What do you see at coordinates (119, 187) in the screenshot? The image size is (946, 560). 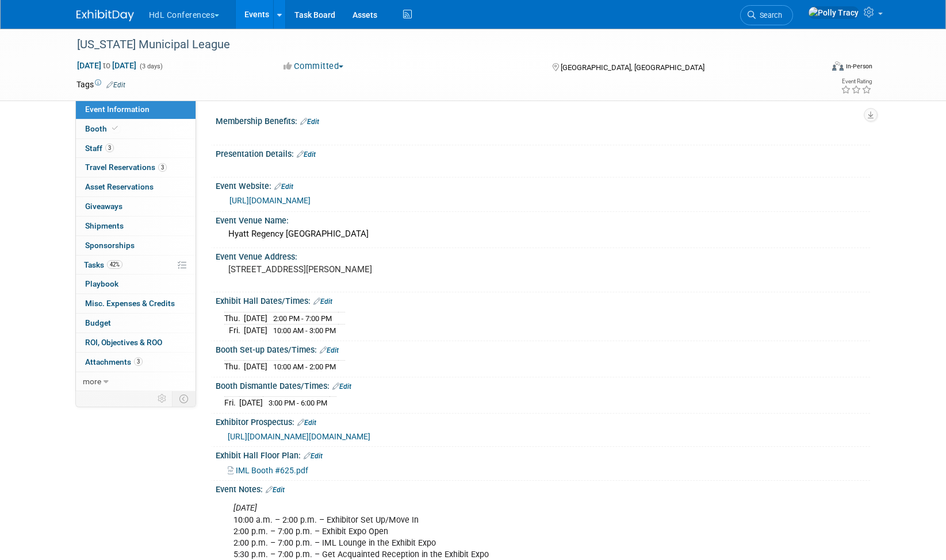 I see `span: Asset Reservations` at bounding box center [119, 187].